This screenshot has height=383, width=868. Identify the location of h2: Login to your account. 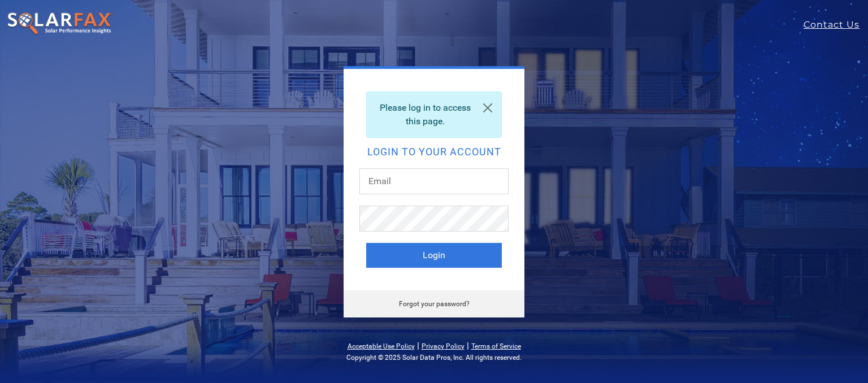
(434, 152).